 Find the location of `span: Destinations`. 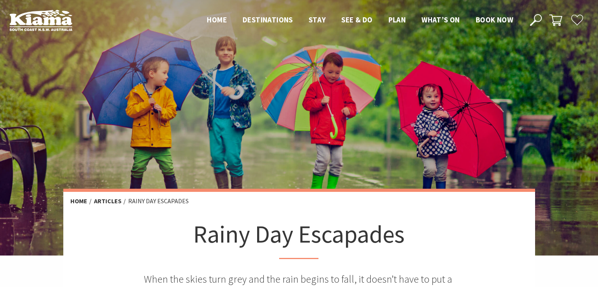

span: Destinations is located at coordinates (268, 20).